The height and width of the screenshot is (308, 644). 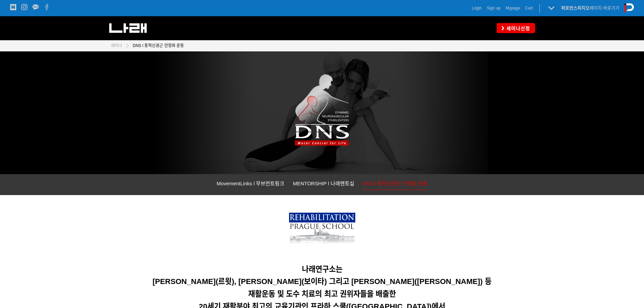 I want to click on a: Mypage, so click(x=513, y=8).